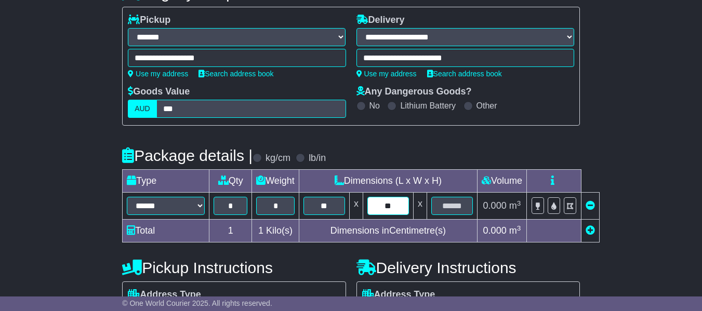  Describe the element at coordinates (381, 20) in the screenshot. I see `label: Delivery` at that location.